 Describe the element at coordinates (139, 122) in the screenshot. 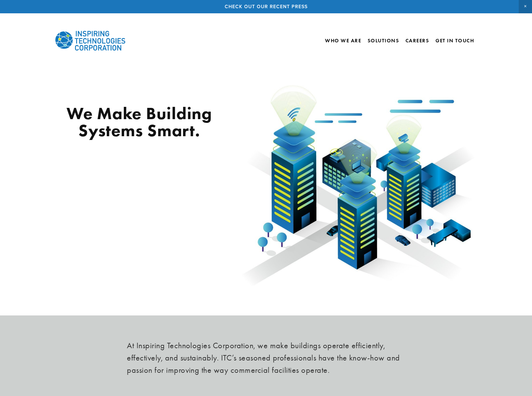

I see `h1: We make Building Systems Smart.` at that location.